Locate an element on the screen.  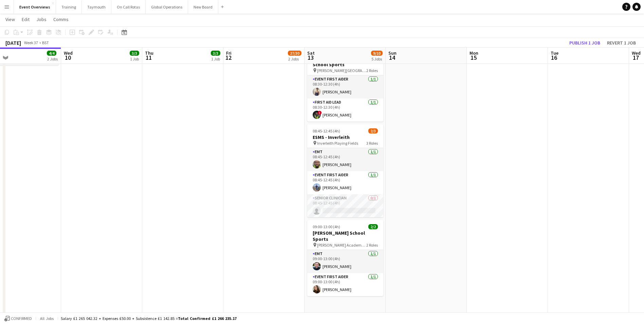
span: 08:45-12:45 (4h) is located at coordinates (327, 131).